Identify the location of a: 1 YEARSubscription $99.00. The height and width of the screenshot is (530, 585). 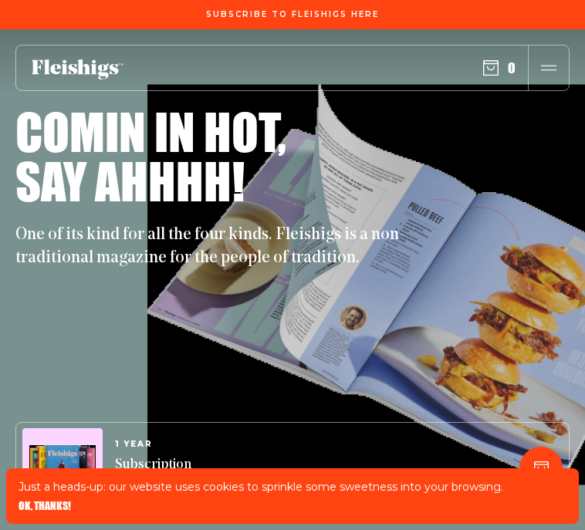
(153, 468).